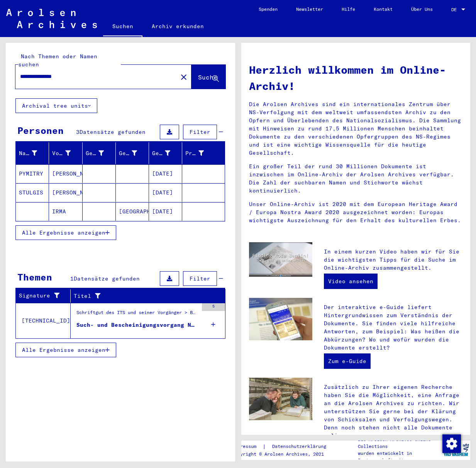 This screenshot has width=476, height=468. What do you see at coordinates (41, 130) in the screenshot?
I see `div: Personen` at bounding box center [41, 130].